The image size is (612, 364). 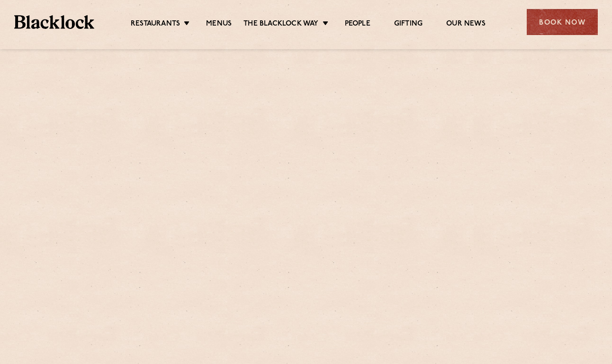 What do you see at coordinates (155, 25) in the screenshot?
I see `a: Restaurants` at bounding box center [155, 25].